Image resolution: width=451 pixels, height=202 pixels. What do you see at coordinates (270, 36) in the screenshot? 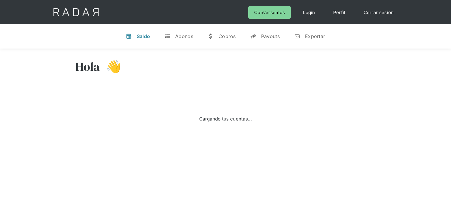
I see `div: Payouts` at bounding box center [270, 36].